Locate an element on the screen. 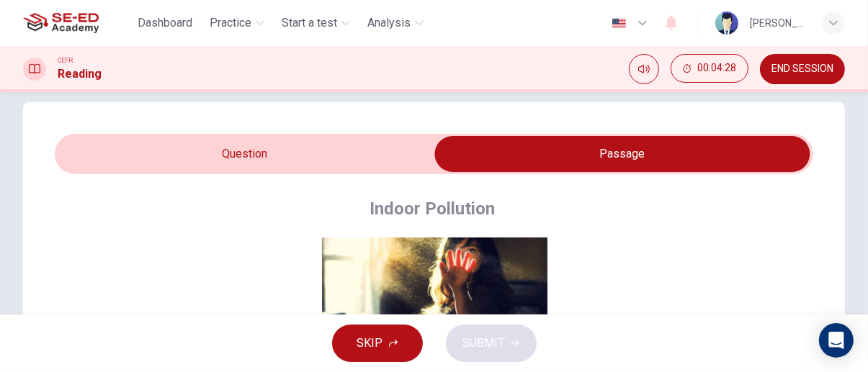 This screenshot has width=868, height=372. span: Start a test is located at coordinates (309, 23).